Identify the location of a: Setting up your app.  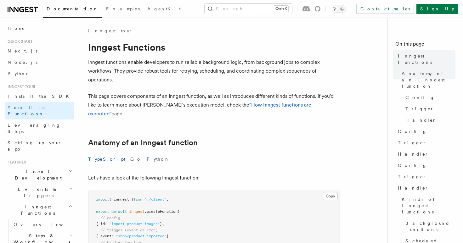
(39, 146).